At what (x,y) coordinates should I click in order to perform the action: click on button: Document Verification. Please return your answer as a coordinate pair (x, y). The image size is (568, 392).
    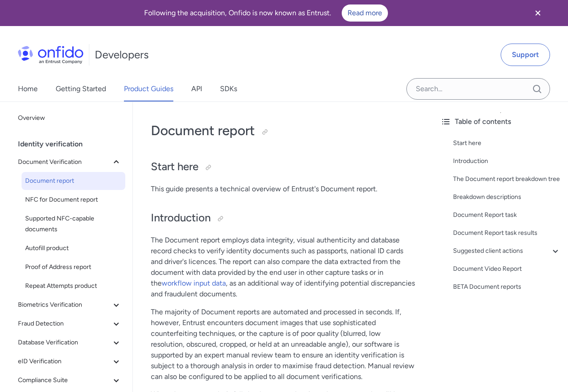
    Looking at the image, I should click on (69, 162).